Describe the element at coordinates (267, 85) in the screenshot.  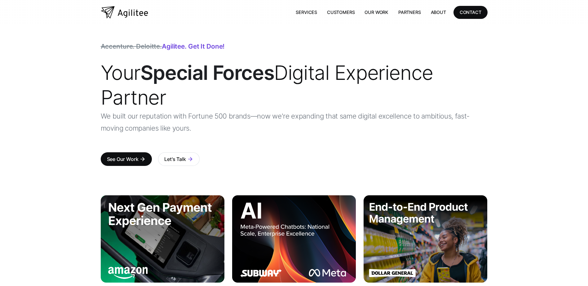
I see `span: Your Digital Experience Partner` at that location.